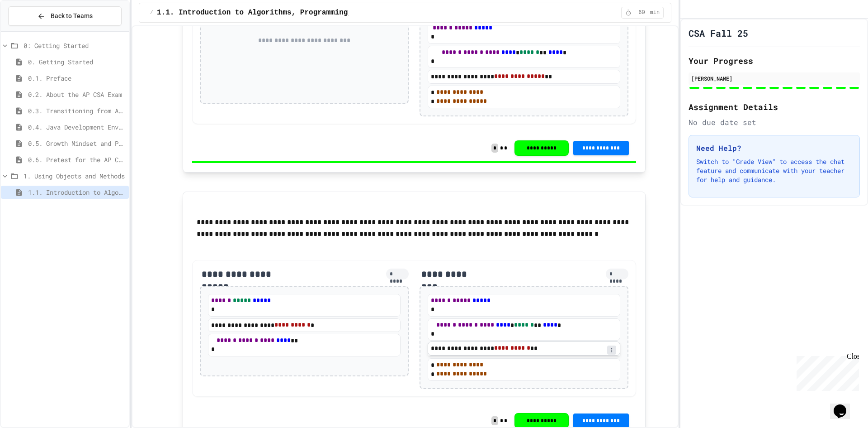 The image size is (868, 428). Describe the element at coordinates (77, 94) in the screenshot. I see `span: 0.2. About the AP CSA Exam` at that location.